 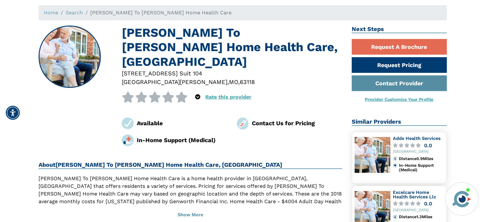 I want to click on a: Search, so click(x=74, y=12).